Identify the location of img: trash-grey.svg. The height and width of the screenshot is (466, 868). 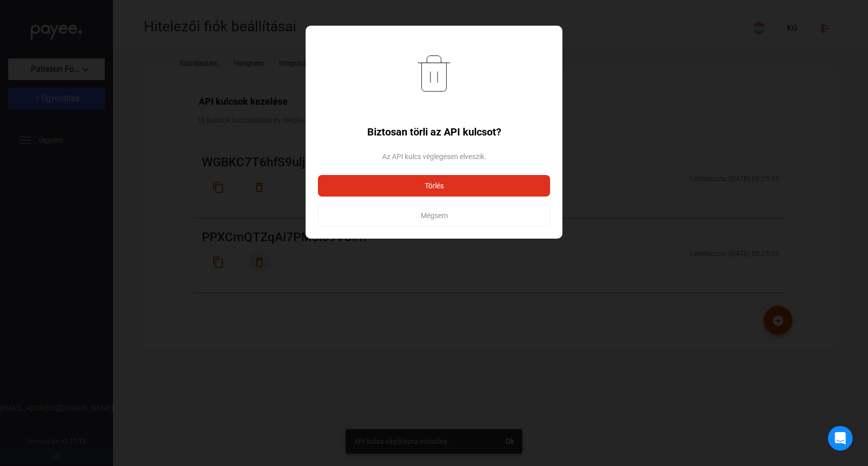
(434, 73).